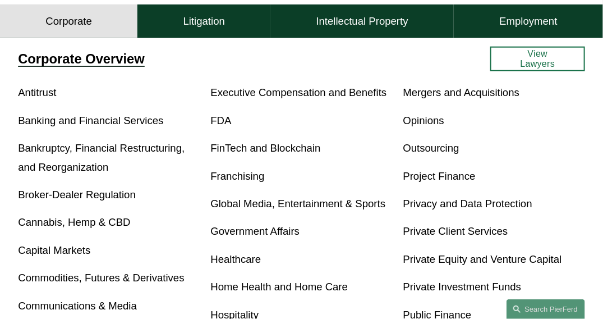 The height and width of the screenshot is (319, 603). Describe the element at coordinates (81, 59) in the screenshot. I see `a: Corporate Overview` at that location.